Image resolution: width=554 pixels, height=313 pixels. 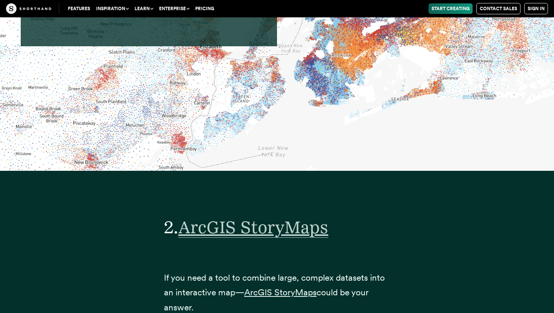 I want to click on img: The Craft, so click(x=29, y=9).